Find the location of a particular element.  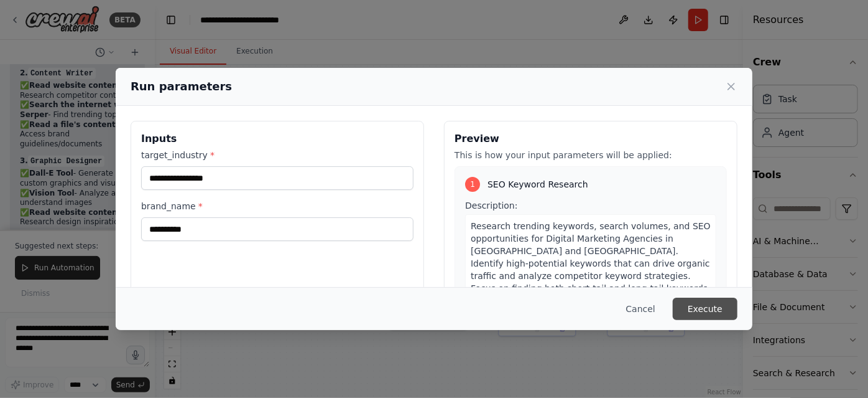

span: Description: is located at coordinates (491, 206).